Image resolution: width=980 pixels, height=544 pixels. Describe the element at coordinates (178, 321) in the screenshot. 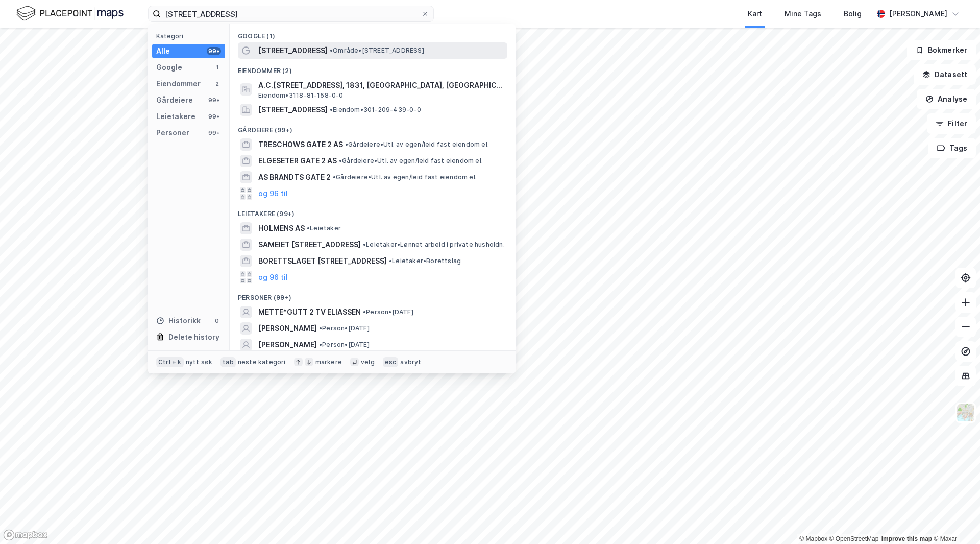

I see `div: Historikk` at that location.